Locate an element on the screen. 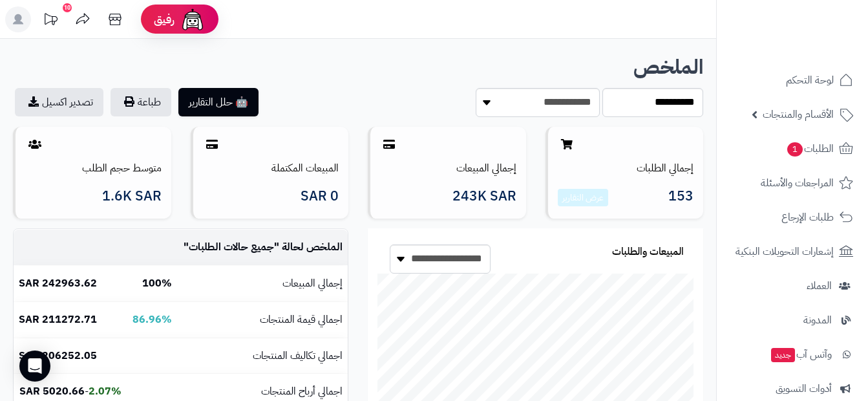 This screenshot has width=868, height=401. img: ai-face.png is located at coordinates (192, 19).